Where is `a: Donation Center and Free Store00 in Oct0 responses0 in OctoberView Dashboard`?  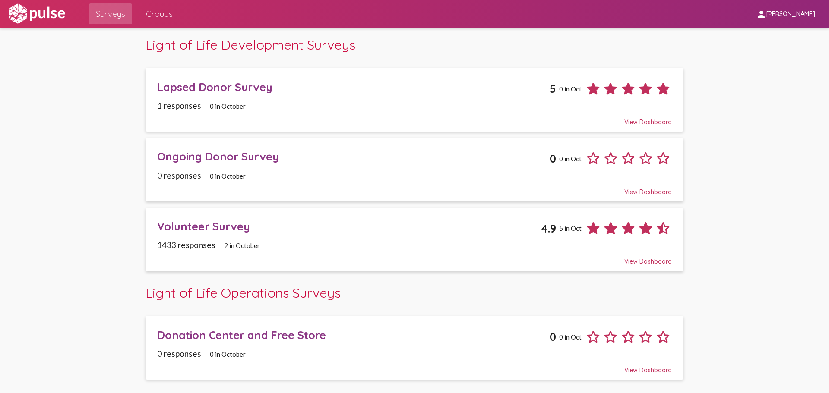 a: Donation Center and Free Store00 in Oct0 responses0 in OctoberView Dashboard is located at coordinates (414, 348).